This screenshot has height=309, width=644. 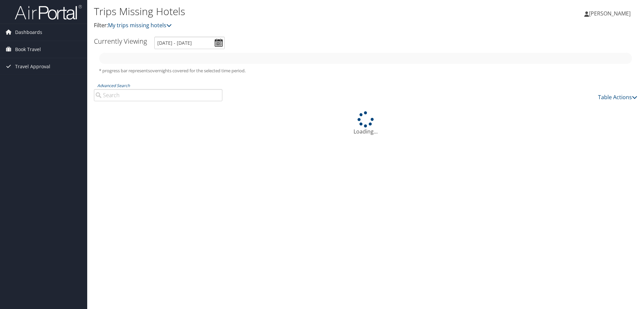 What do you see at coordinates (33, 67) in the screenshot?
I see `span: Travel Approval` at bounding box center [33, 67].